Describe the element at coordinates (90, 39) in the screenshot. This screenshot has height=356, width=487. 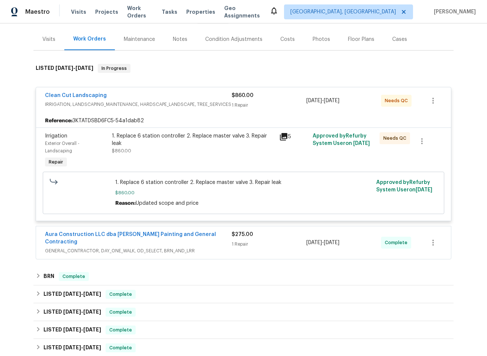
I see `div: Work Orders` at that location.